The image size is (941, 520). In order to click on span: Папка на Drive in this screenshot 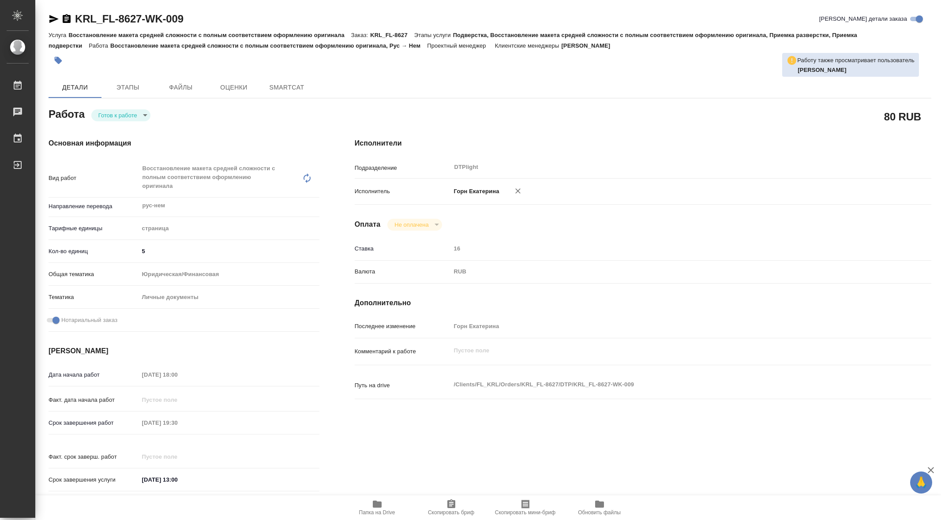, I will do `click(377, 513)`.